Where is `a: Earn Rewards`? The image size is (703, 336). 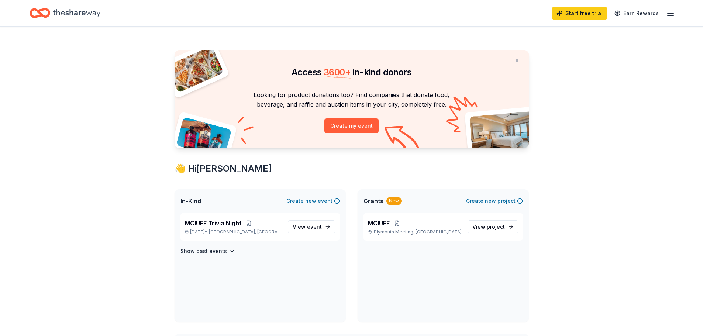 a: Earn Rewards is located at coordinates (636, 13).